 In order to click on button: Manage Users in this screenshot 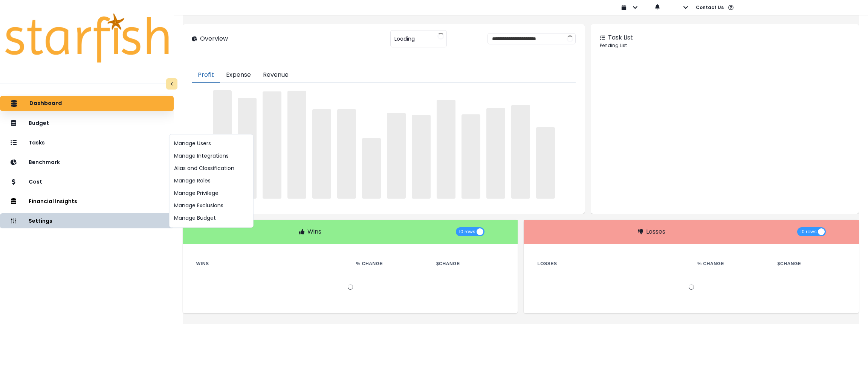, I will do `click(211, 144)`.